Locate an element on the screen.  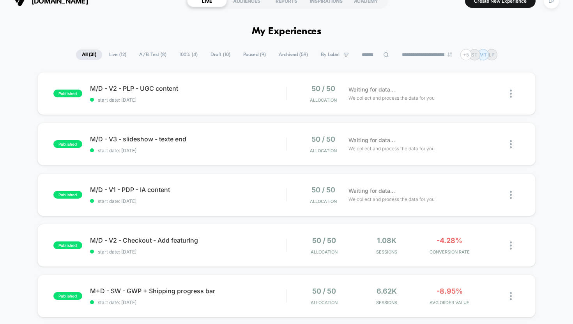
span: M/D - V2 - PLP - UGC content is located at coordinates (188, 88).